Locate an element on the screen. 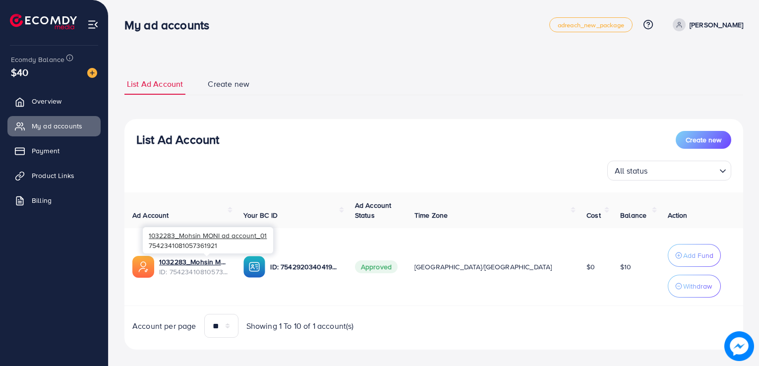 The image size is (759, 366). span: 1032283_Mohsin MONI ad account_01 is located at coordinates (208, 235).